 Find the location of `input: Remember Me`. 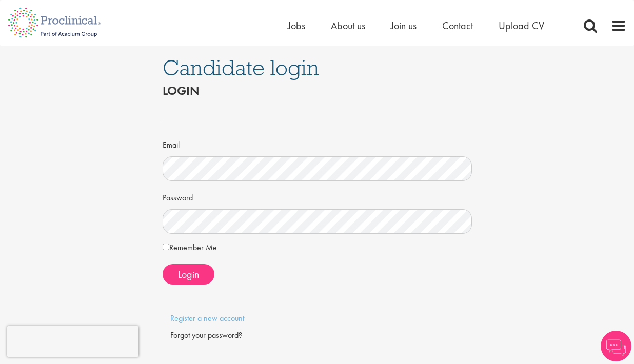

input: Remember Me is located at coordinates (166, 247).